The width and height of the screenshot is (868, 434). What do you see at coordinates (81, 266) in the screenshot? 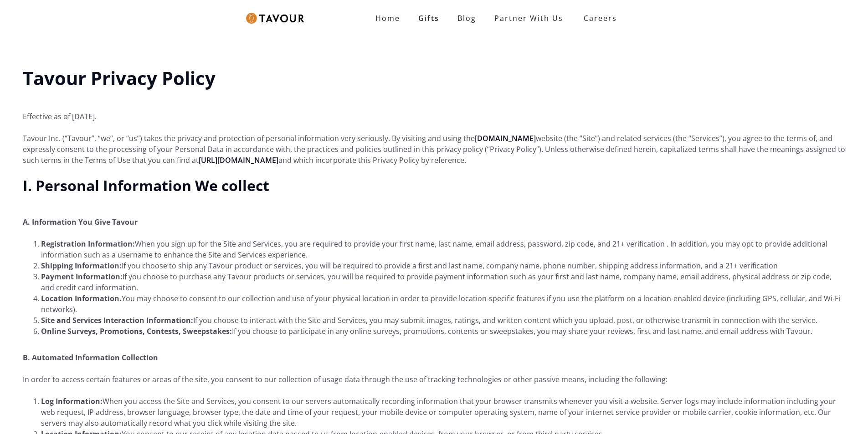
I see `strong: Shipping Information:` at bounding box center [81, 266].